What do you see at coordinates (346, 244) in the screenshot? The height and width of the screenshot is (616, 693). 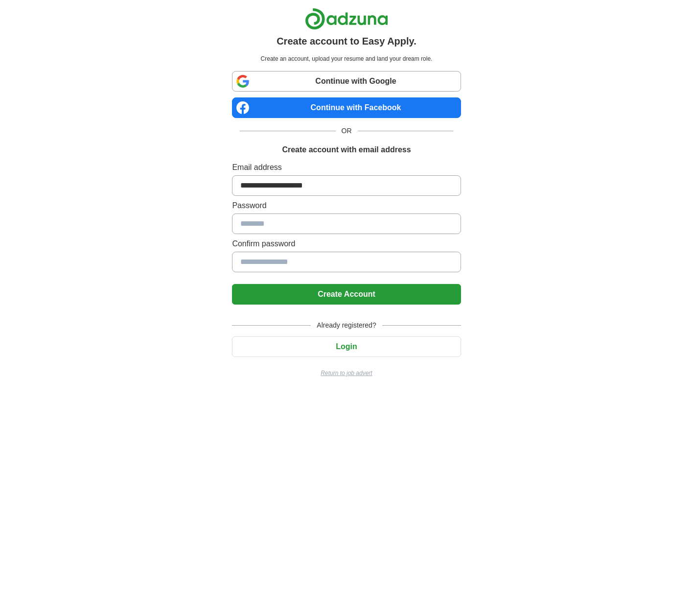 I see `label: Confirm password` at bounding box center [346, 244].